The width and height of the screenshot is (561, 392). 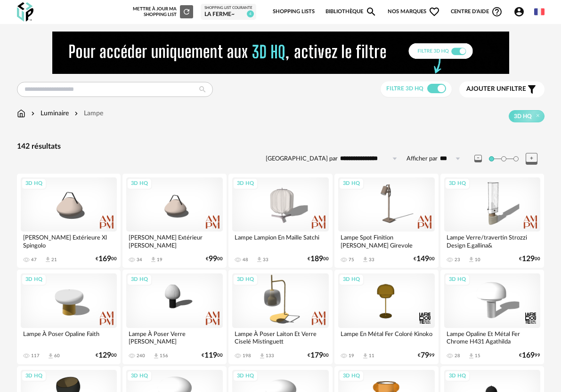 I want to click on div: 60, so click(x=57, y=356).